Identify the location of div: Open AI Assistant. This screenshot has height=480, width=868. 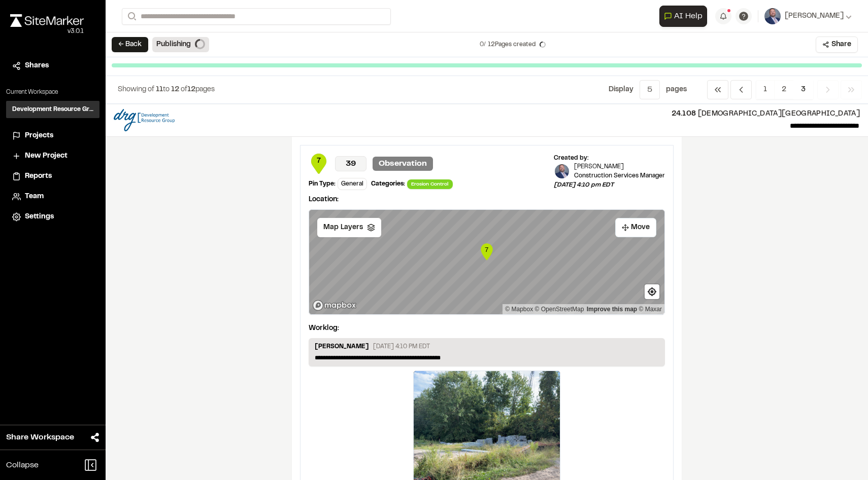
(686, 16).